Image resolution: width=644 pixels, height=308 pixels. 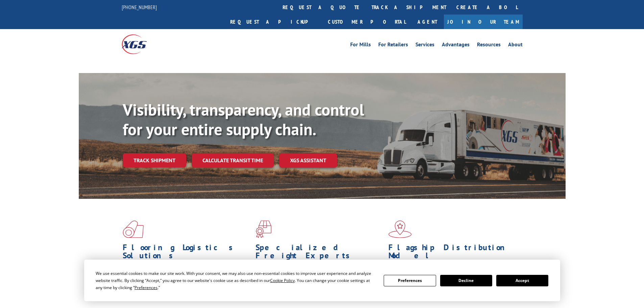 I want to click on h1: Flooring Logistics Solutions, so click(x=186, y=253).